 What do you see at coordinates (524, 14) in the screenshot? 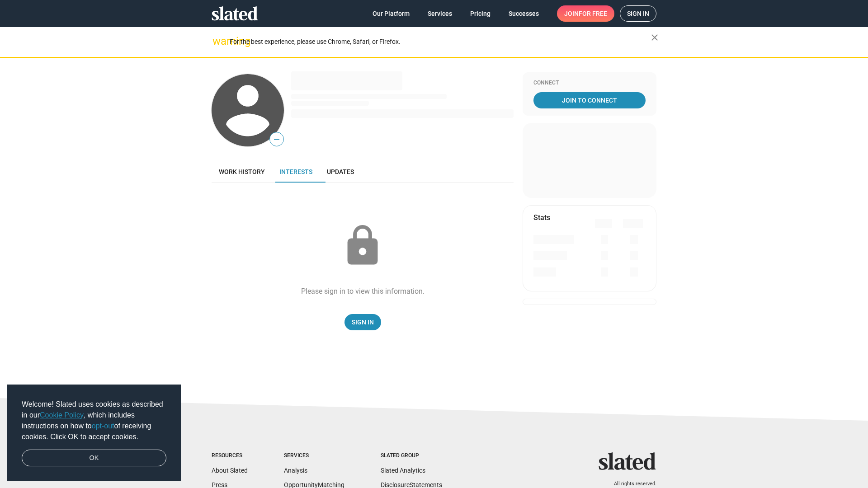
I see `a: Successes` at bounding box center [524, 14].